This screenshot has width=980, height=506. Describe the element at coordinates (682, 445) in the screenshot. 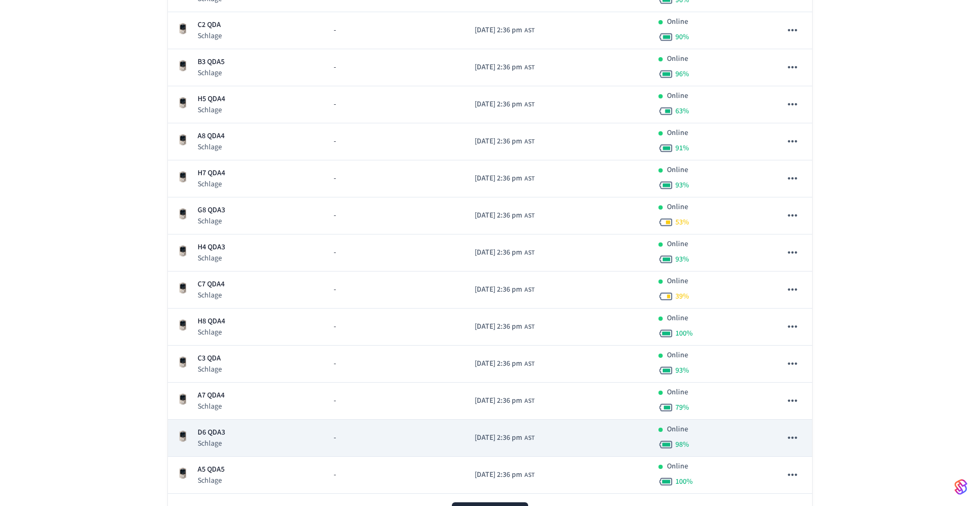

I see `span: 98 %` at that location.